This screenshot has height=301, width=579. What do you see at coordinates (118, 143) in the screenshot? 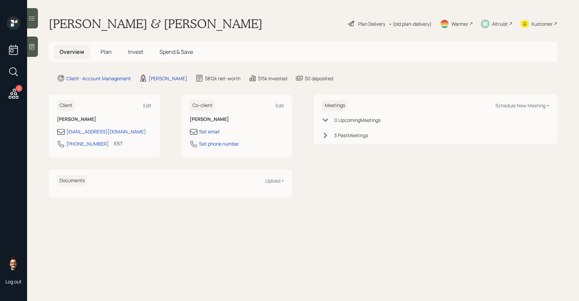
I see `div: EST` at bounding box center [118, 143].